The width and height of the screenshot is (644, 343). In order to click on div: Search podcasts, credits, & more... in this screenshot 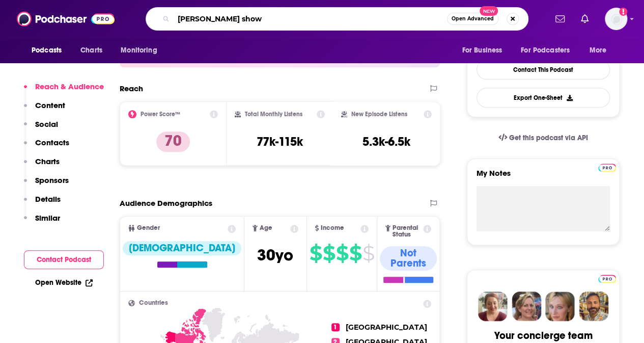, I will do `click(337, 18)`.